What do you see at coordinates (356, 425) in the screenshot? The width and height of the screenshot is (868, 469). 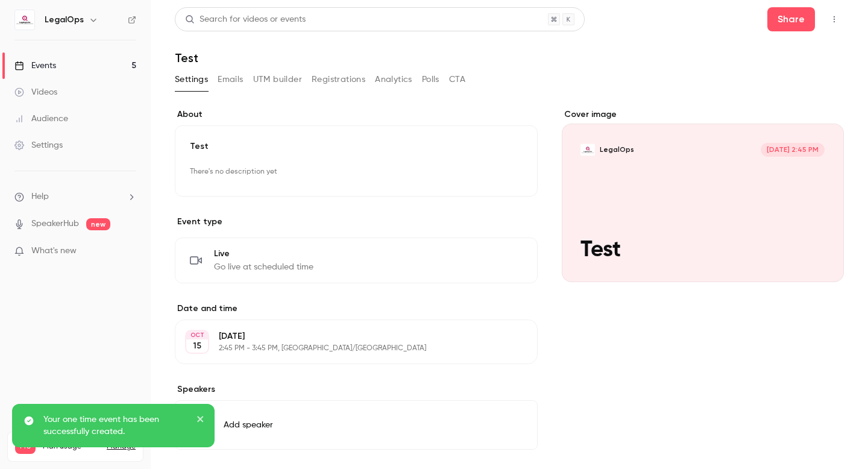 I see `button: Add speaker` at bounding box center [356, 425].